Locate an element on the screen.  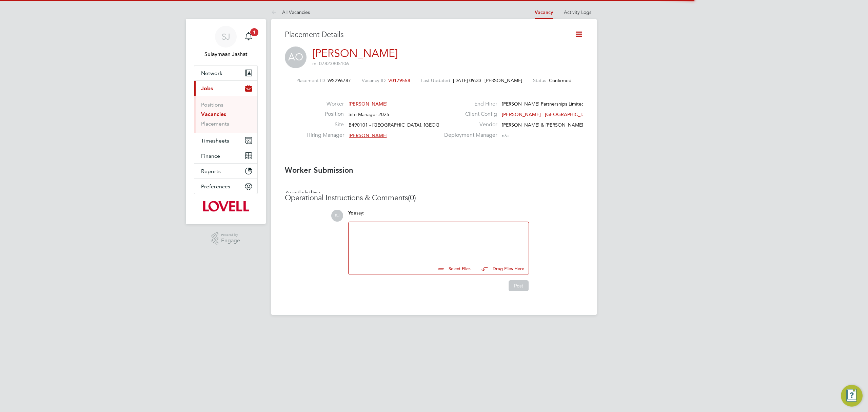
label: Vacancy ID is located at coordinates (373, 81).